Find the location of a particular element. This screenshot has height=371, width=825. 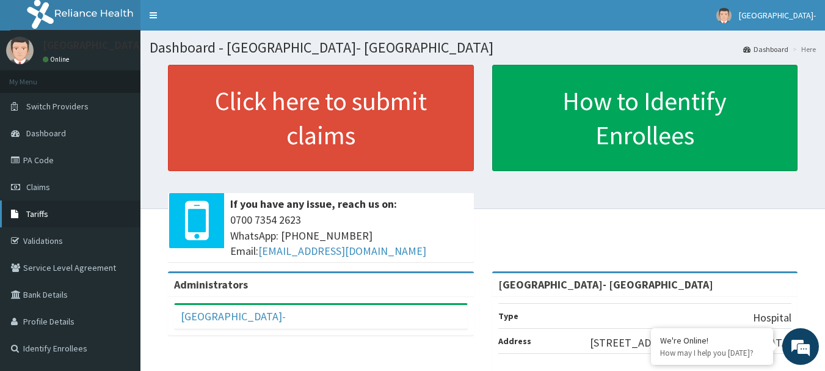

span: Tariffs is located at coordinates (37, 214).